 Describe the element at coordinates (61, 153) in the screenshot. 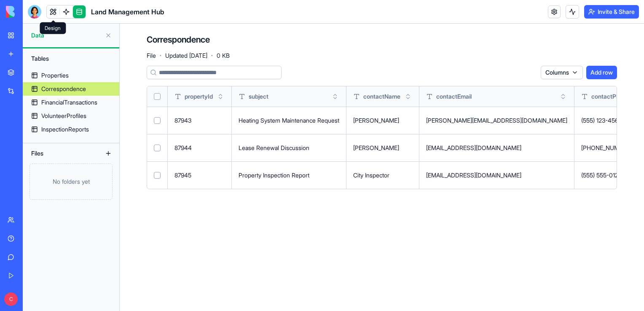

I see `div: Files` at that location.